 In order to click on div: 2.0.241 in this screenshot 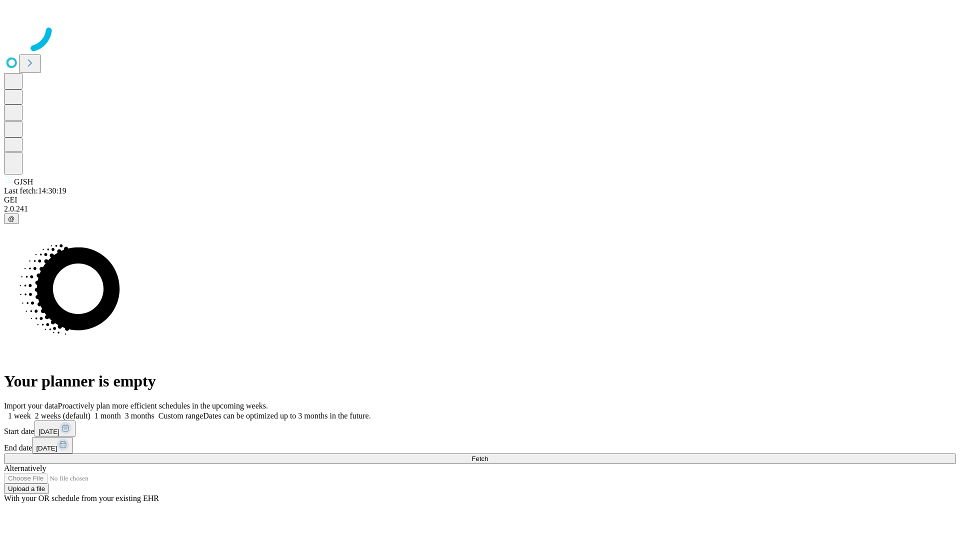, I will do `click(480, 209)`.